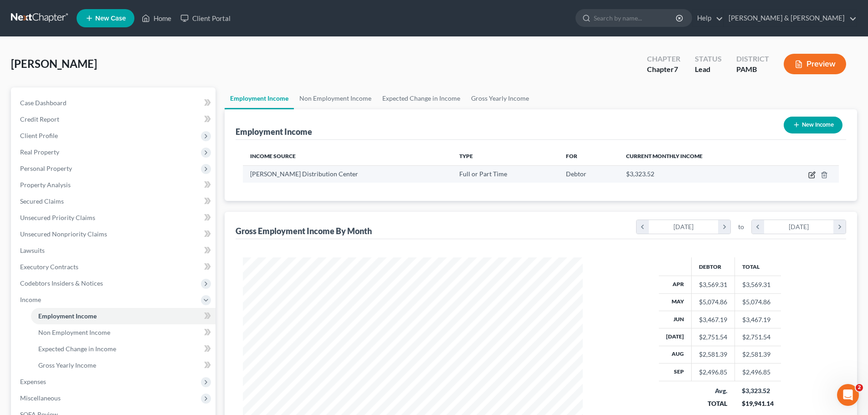 The height and width of the screenshot is (415, 868). What do you see at coordinates (157, 18) in the screenshot?
I see `a: Home` at bounding box center [157, 18].